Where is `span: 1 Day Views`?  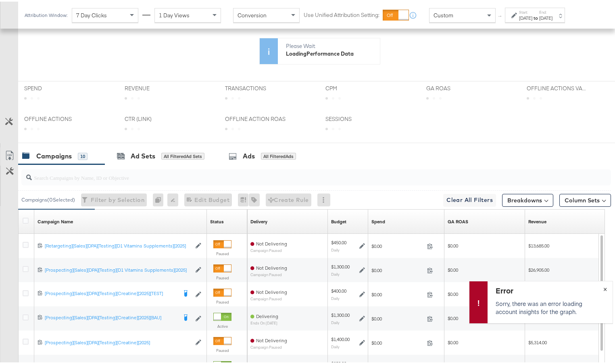
span: 1 Day Views is located at coordinates (174, 14).